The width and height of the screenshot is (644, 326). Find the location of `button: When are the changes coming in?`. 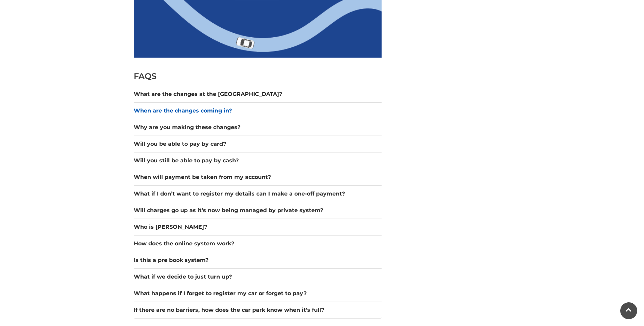

button: When are the changes coming in? is located at coordinates (257, 110).